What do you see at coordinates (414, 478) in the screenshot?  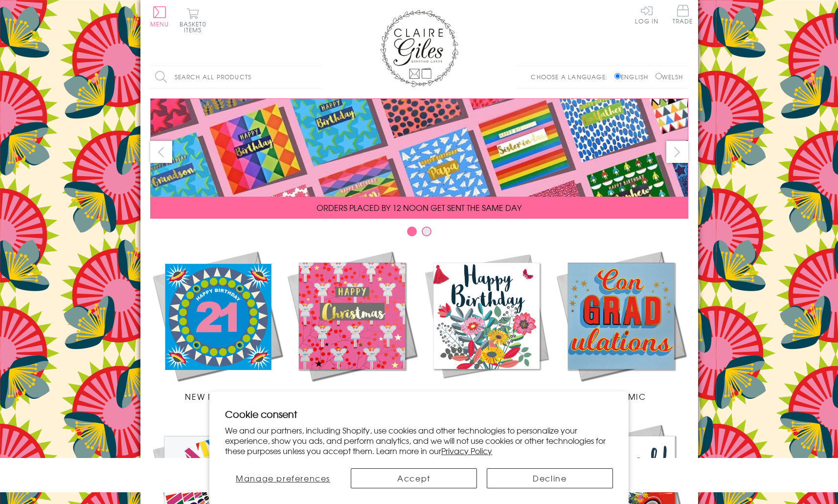 I see `button: Accept` at bounding box center [414, 478].